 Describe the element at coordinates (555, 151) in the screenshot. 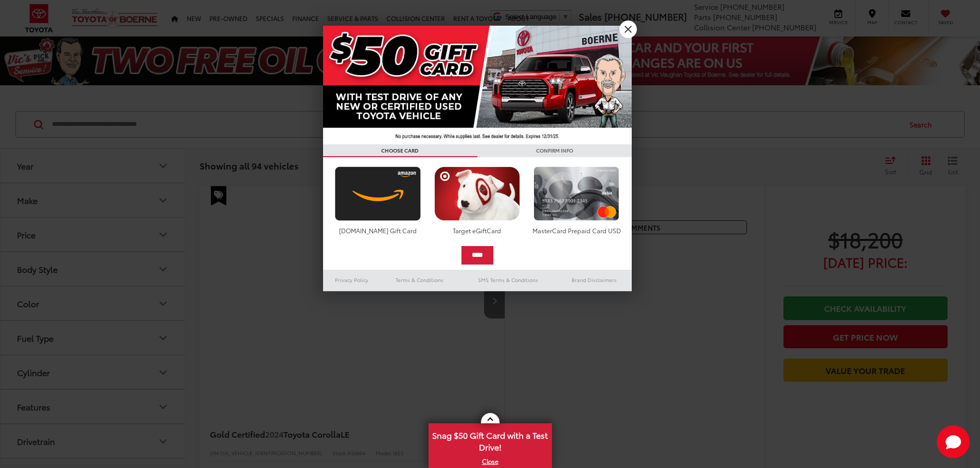

I see `h3: CONFIRM INFO` at that location.